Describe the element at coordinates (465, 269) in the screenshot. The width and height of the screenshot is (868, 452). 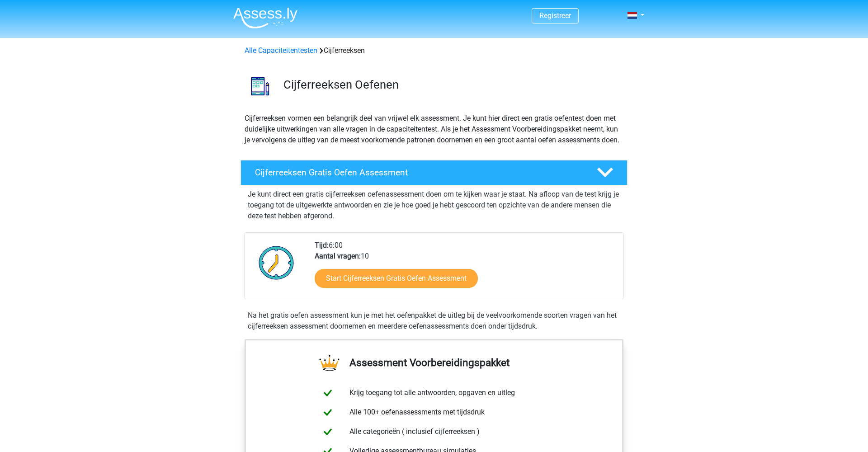
I see `div: 6:00 10` at that location.